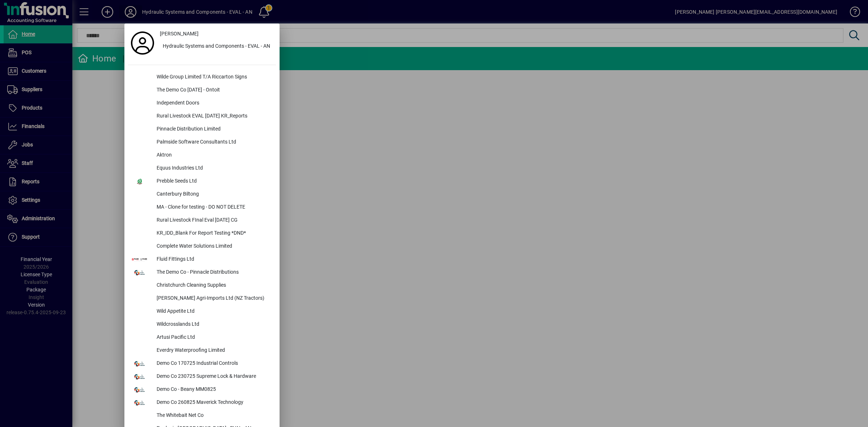  I want to click on div: KR_IDD_Blank For Report Testing *DND*, so click(213, 233).